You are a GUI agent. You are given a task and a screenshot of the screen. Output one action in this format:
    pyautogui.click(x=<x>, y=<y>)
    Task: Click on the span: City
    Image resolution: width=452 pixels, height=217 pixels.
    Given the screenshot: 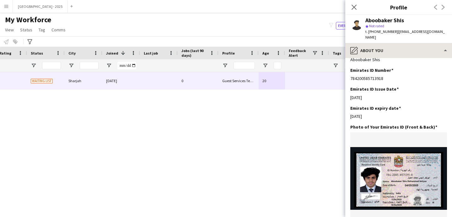 What is the action you would take?
    pyautogui.click(x=72, y=53)
    